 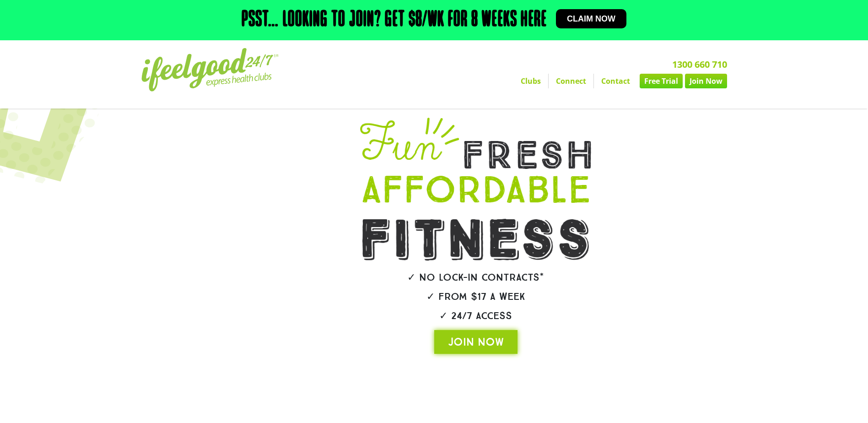 I want to click on a: Free Trial, so click(x=661, y=81).